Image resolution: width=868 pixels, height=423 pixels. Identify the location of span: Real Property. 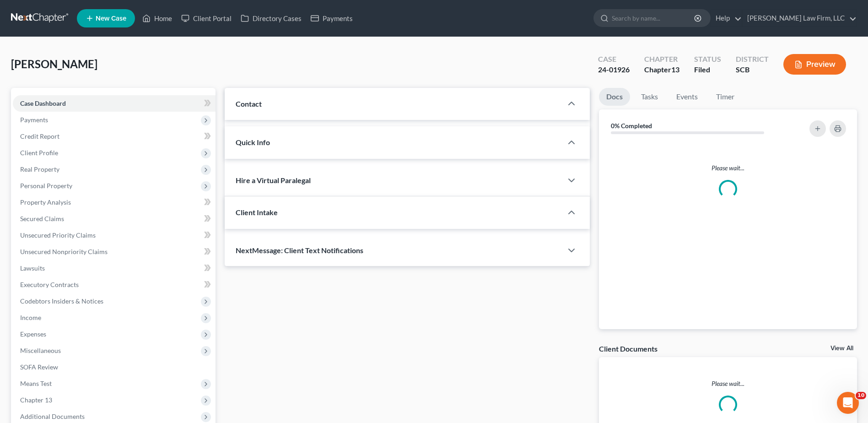
(40, 169).